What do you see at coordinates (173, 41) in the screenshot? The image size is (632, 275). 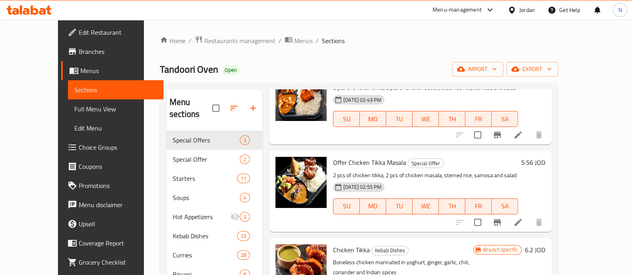 I see `a: Home` at bounding box center [173, 41].